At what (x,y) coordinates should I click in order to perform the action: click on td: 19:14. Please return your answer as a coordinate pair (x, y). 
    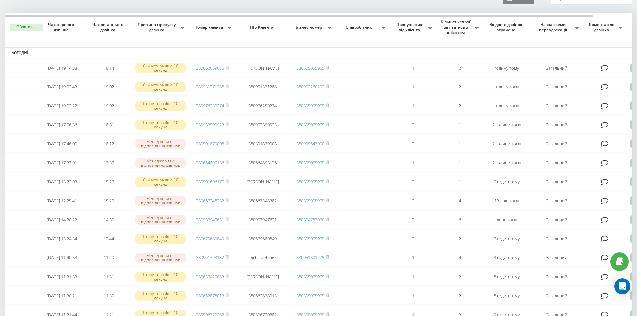
    Looking at the image, I should click on (109, 68).